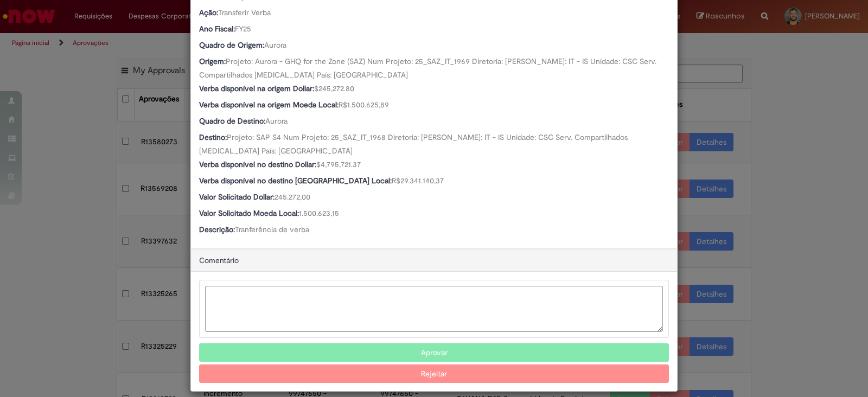 Image resolution: width=868 pixels, height=397 pixels. I want to click on span: R$1.500.625,89, so click(363, 105).